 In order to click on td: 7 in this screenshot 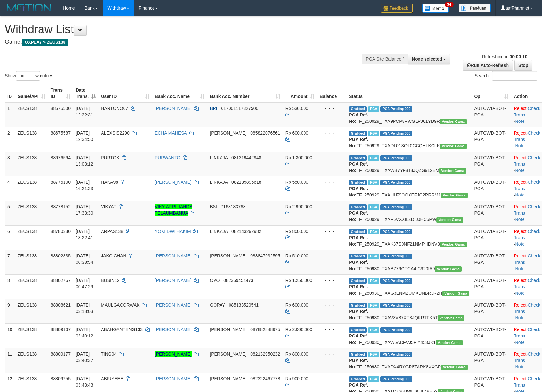, I will do `click(10, 262)`.